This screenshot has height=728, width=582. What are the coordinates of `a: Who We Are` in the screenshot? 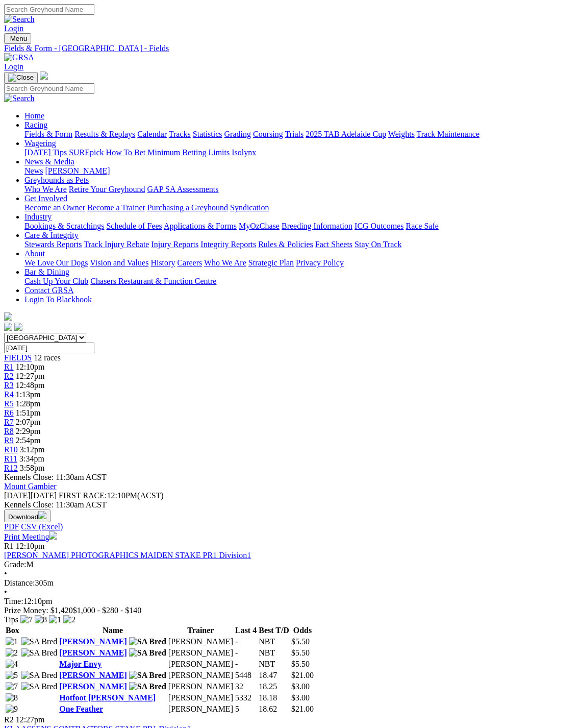 It's located at (225, 262).